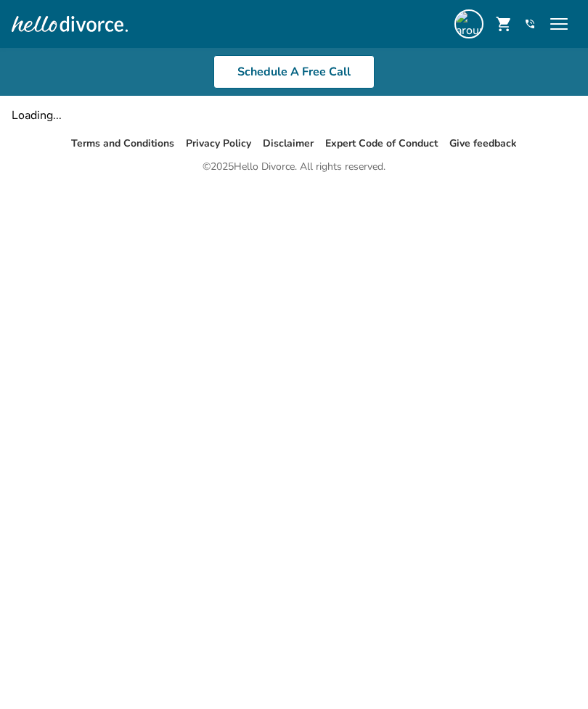 Image resolution: width=588 pixels, height=709 pixels. I want to click on a: Expert Code of Conduct, so click(381, 143).